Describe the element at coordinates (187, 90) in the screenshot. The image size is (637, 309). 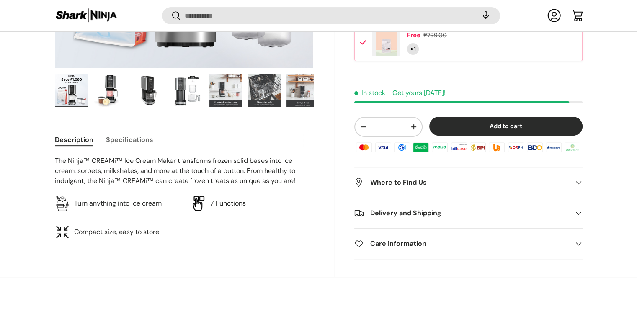
I see `img: ninja-creami-ice-cream-maker-without-sample-content-parts-front-view-sharkninja-philippines` at that location.